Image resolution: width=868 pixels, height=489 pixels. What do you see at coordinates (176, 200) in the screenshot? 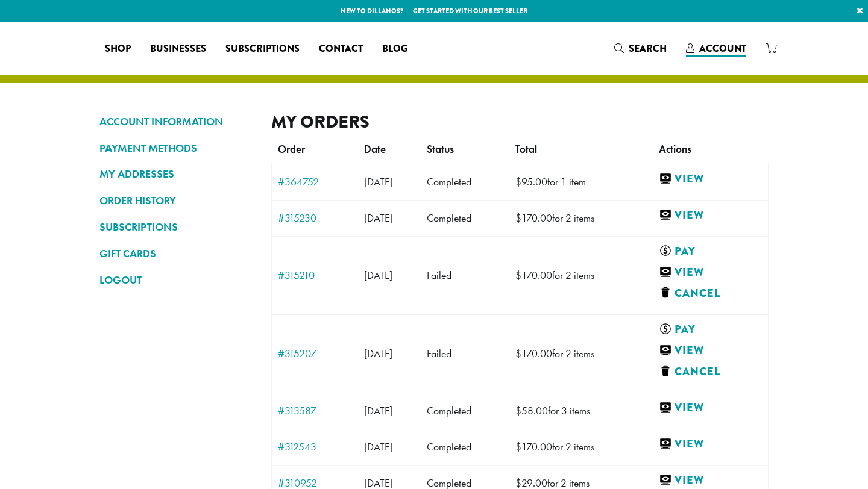
I see `a: ORDER HISTORY` at bounding box center [176, 200].